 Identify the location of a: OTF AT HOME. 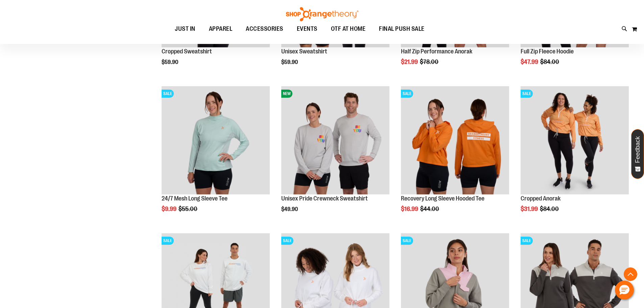
(348, 29).